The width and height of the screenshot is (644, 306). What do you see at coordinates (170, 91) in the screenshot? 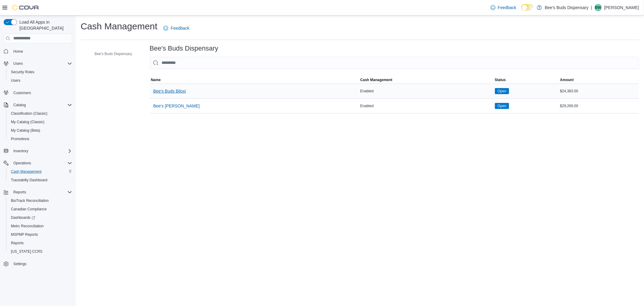
I see `button: Bee's Buds Biloxi` at bounding box center [170, 91].